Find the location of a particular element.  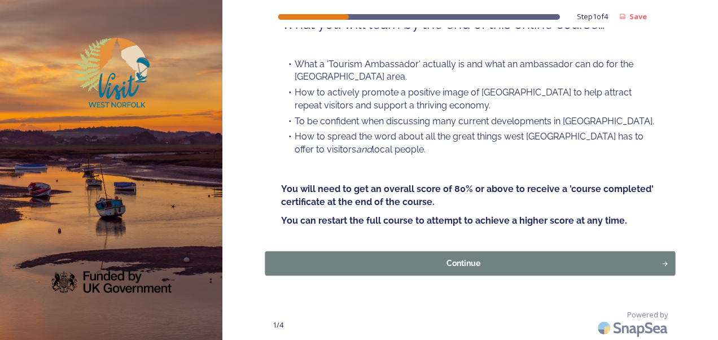

div: Continue is located at coordinates (464, 263).